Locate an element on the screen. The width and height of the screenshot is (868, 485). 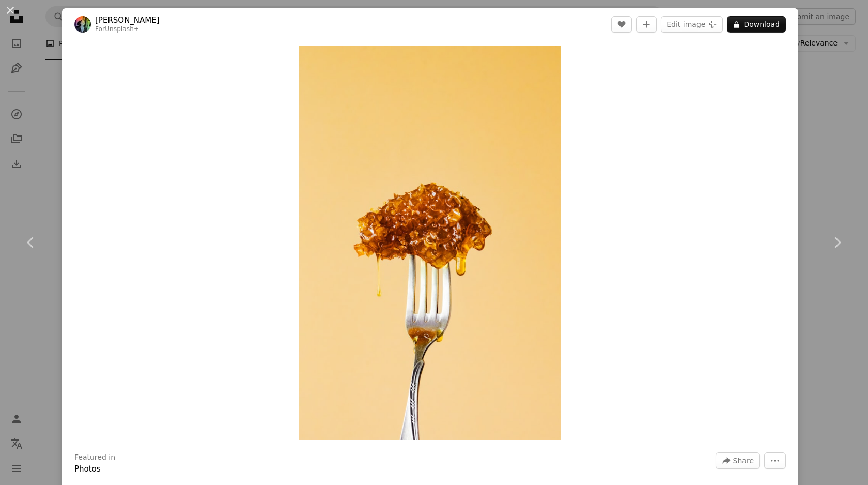
img: A fork that has some food on it is located at coordinates (430, 242).